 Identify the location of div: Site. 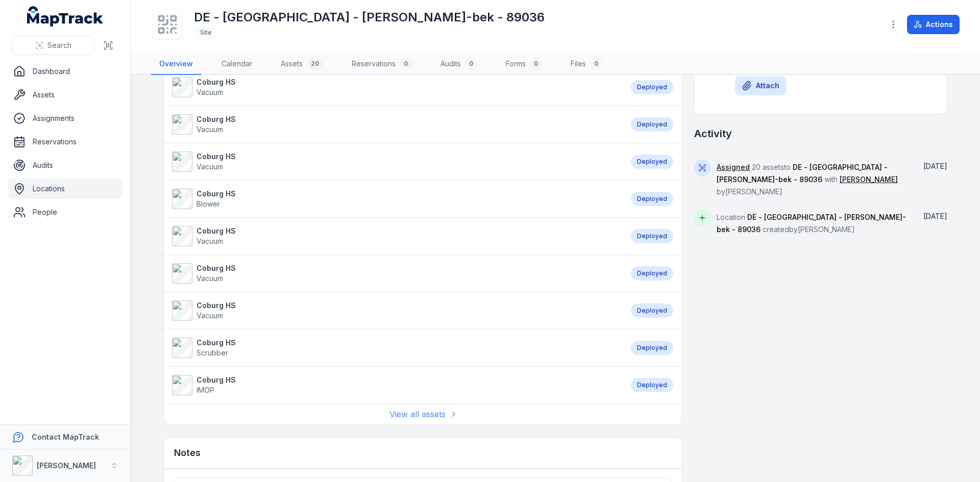
(205, 33).